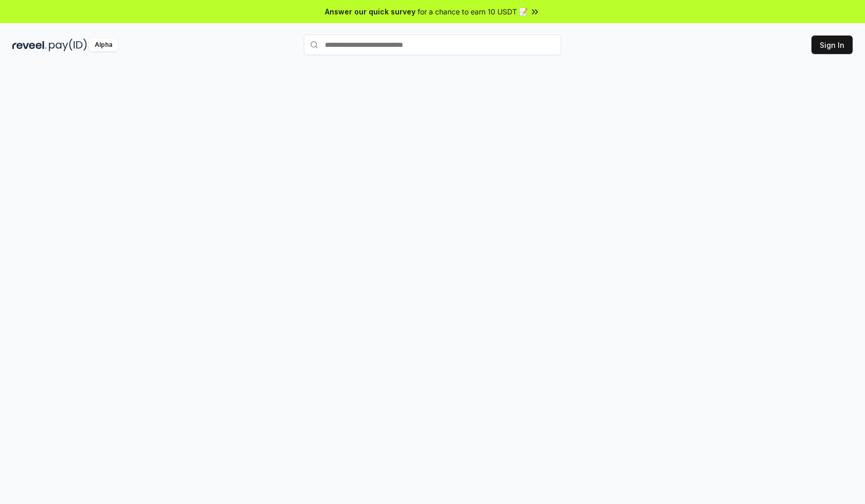 This screenshot has height=504, width=865. What do you see at coordinates (68, 45) in the screenshot?
I see `img: pay_id` at bounding box center [68, 45].